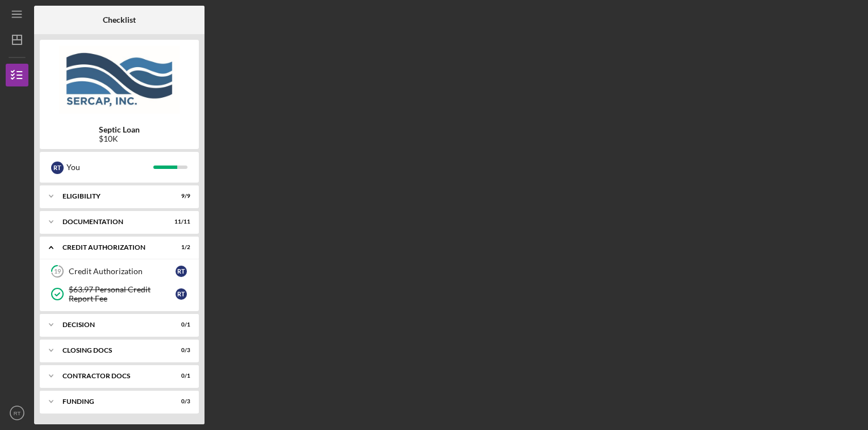  I want to click on div: Decision, so click(112, 325).